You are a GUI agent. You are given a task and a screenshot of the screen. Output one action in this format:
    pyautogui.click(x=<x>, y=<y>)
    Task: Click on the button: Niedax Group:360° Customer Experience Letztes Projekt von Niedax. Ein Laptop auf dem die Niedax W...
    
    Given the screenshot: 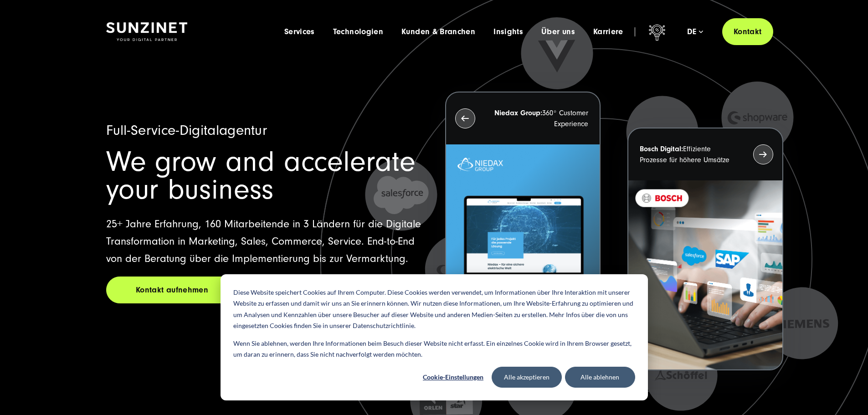 What is the action you would take?
    pyautogui.click(x=522, y=213)
    